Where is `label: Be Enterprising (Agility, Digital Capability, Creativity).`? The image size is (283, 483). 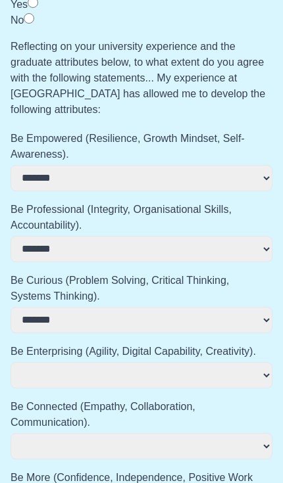
label: Be Enterprising (Agility, Digital Capability, Creativity). is located at coordinates (141, 352).